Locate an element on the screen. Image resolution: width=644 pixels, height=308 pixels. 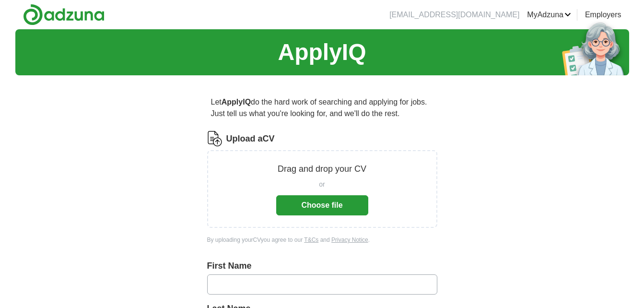
img: CV Icon is located at coordinates (215, 139).